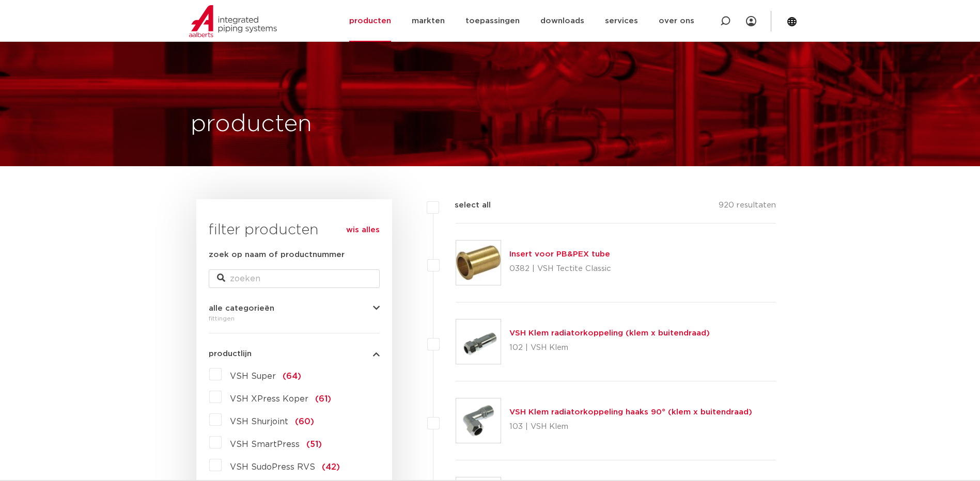 This screenshot has height=481, width=980. What do you see at coordinates (259, 422) in the screenshot?
I see `span: VSH Shurjoint` at bounding box center [259, 422].